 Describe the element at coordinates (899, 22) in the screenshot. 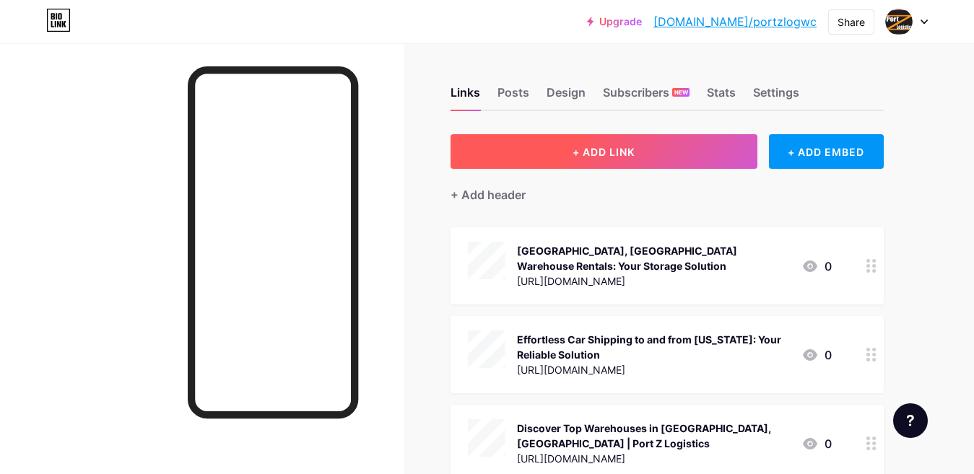

I see `img: PORTZ LOGISTICS` at that location.